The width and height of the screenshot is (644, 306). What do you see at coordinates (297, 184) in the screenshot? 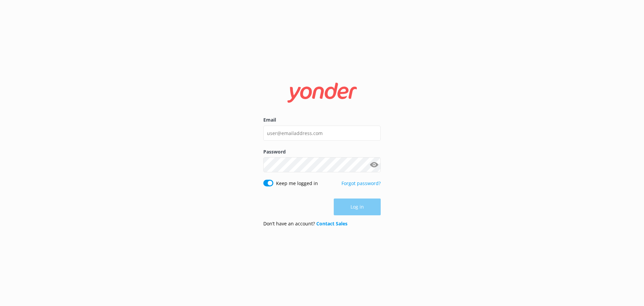
I see `label: Keep me logged in` at bounding box center [297, 184].